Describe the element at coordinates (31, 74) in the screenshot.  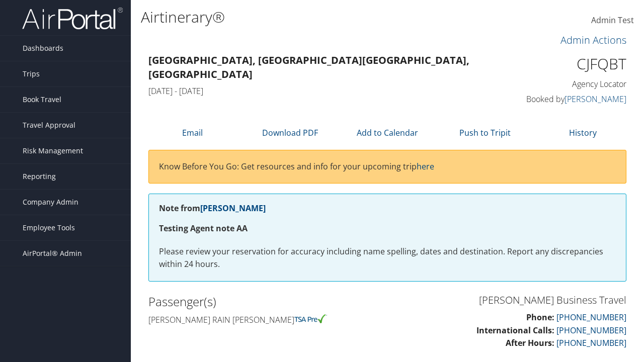
I see `span: Trips` at that location.